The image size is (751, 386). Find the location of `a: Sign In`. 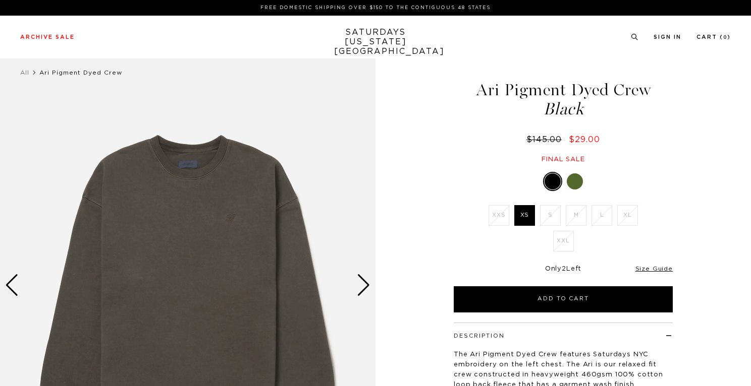

a: Sign In is located at coordinates (667, 37).